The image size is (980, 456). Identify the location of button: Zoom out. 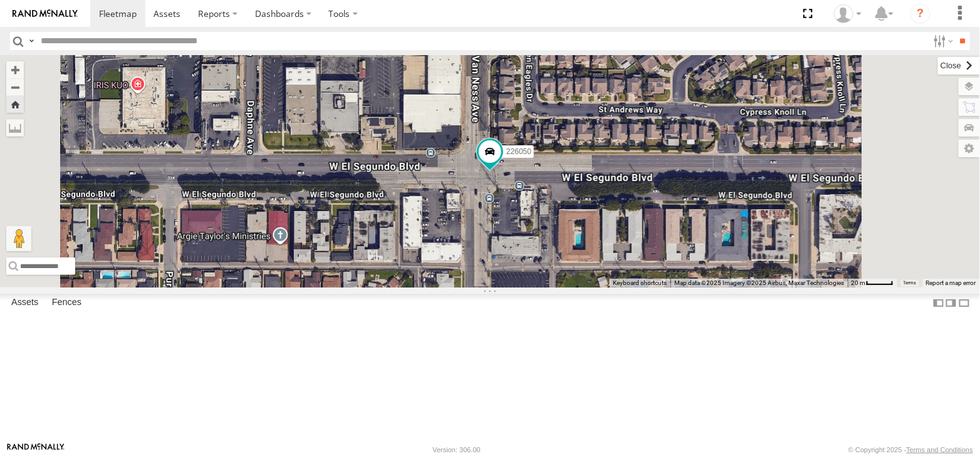
(15, 87).